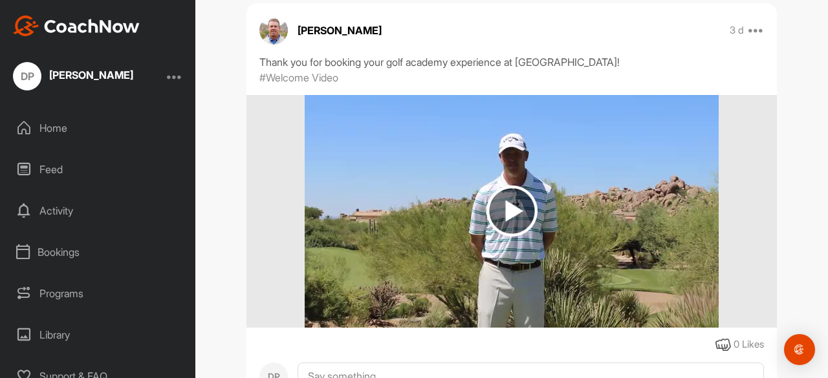 Image resolution: width=828 pixels, height=378 pixels. What do you see at coordinates (98, 211) in the screenshot?
I see `div: Activity` at bounding box center [98, 211].